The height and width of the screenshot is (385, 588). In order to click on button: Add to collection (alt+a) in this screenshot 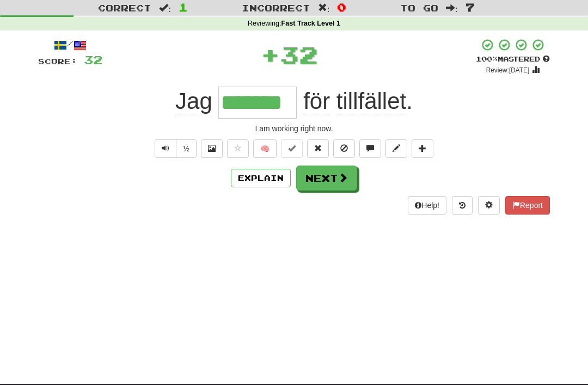, I will do `click(422, 149)`.